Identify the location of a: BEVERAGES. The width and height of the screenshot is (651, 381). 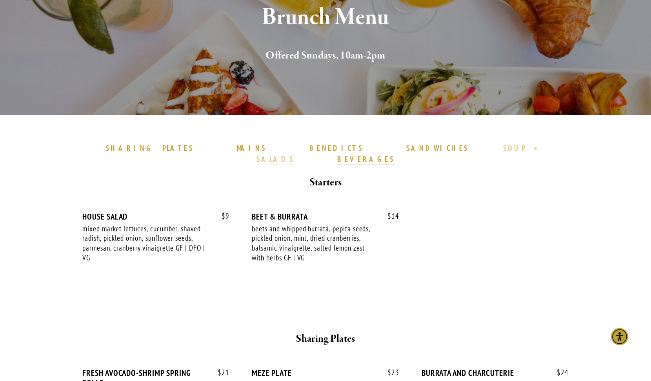
(366, 159).